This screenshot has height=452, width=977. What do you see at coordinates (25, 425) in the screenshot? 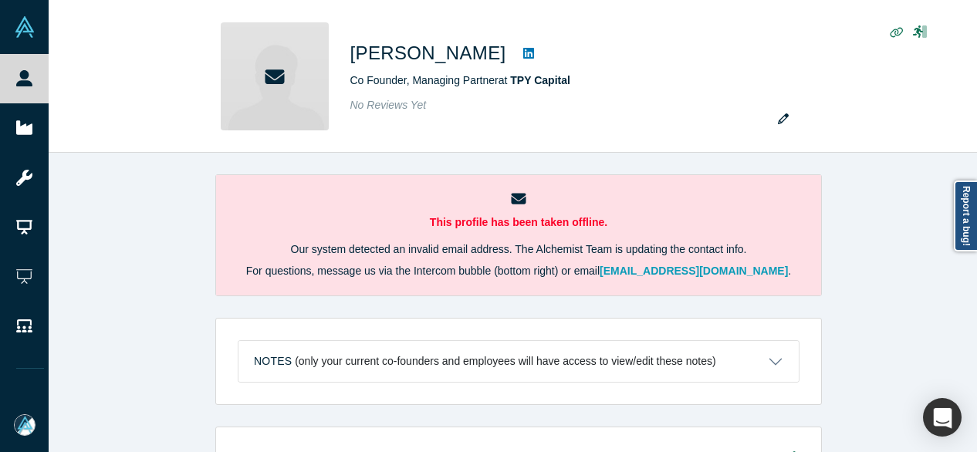
I see `img: Mia Scott's Account` at bounding box center [25, 425].